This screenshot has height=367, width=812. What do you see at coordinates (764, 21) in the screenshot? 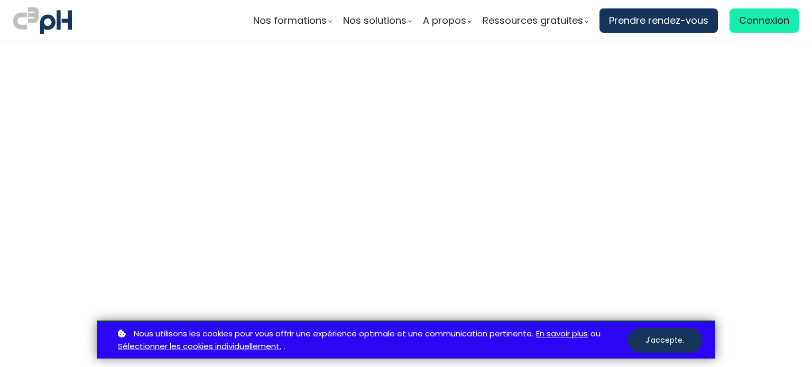
I see `span: Connexion` at bounding box center [764, 21].